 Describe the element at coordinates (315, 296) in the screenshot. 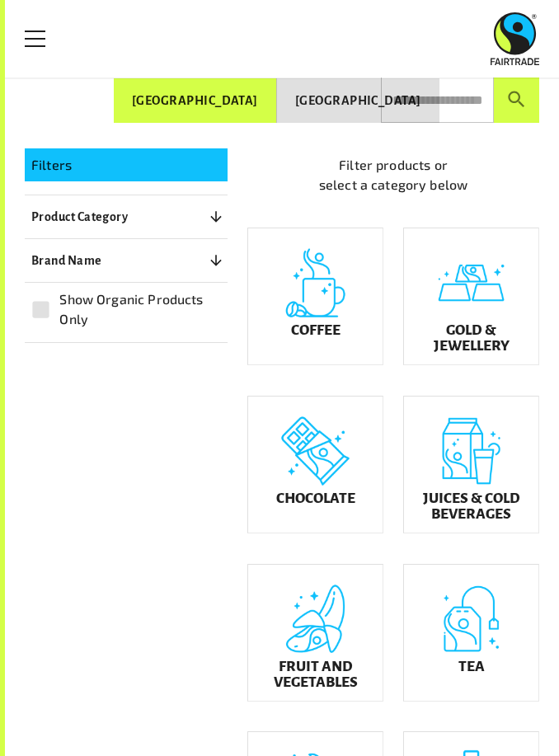

I see `a: Coffee` at that location.